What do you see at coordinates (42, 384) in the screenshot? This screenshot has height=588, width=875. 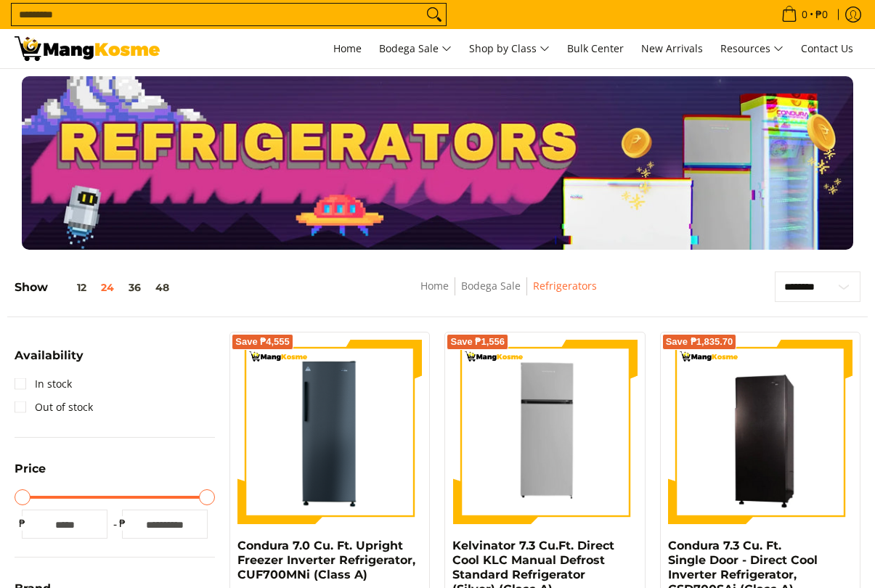 I see `a: In stock` at bounding box center [42, 384].